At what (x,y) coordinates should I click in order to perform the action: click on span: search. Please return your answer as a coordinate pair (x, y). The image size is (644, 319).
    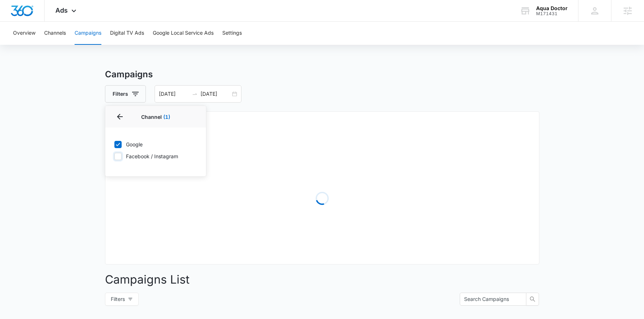
    Looking at the image, I should click on (532, 299).